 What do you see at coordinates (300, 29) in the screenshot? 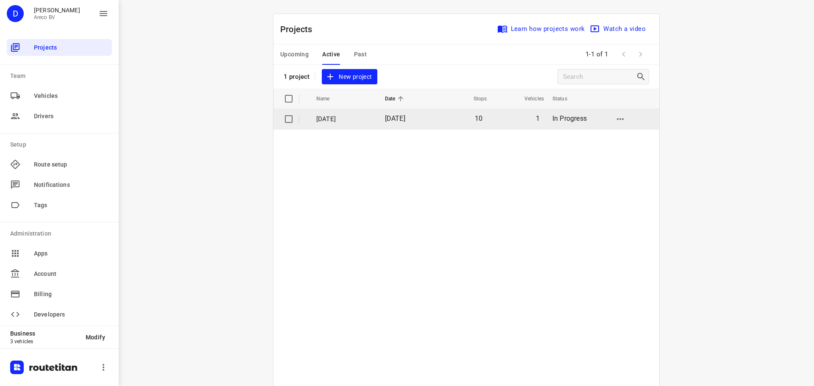
I see `p: Projects` at bounding box center [300, 29].